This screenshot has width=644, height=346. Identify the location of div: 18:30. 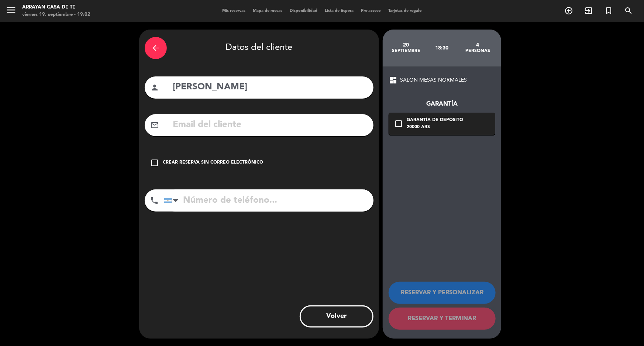
(442, 48).